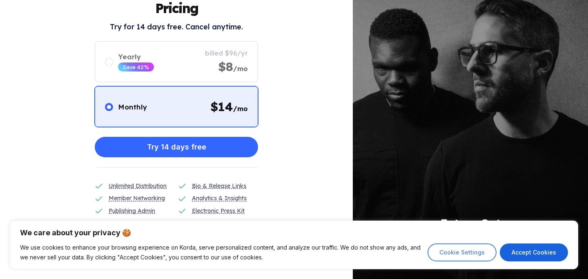 This screenshot has width=588, height=279. I want to click on div: billed $96/yr, so click(226, 53).